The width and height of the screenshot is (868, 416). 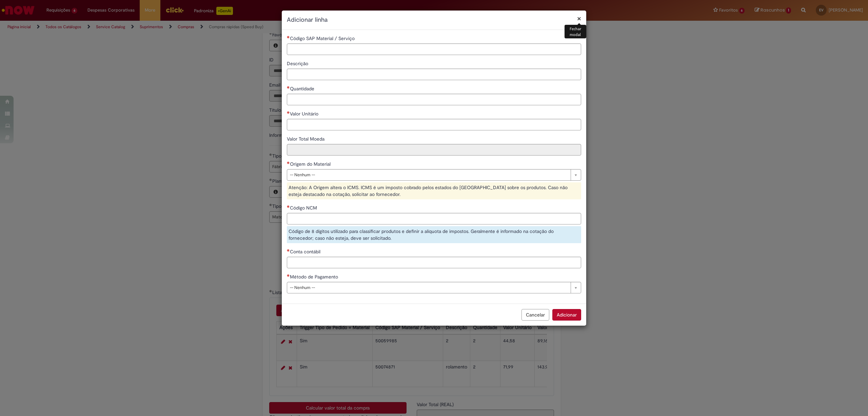 I want to click on div: Fechar modal, so click(x=575, y=32).